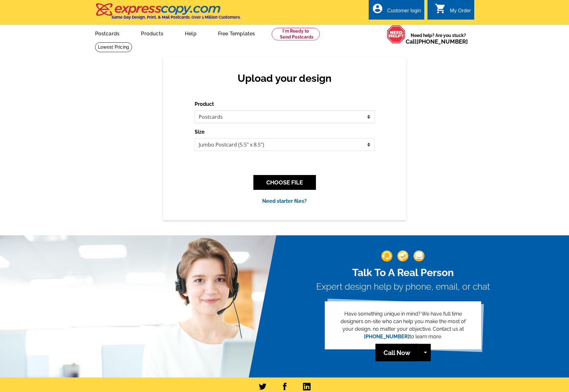  What do you see at coordinates (440, 9) in the screenshot?
I see `i: shopping_cart` at bounding box center [440, 9].